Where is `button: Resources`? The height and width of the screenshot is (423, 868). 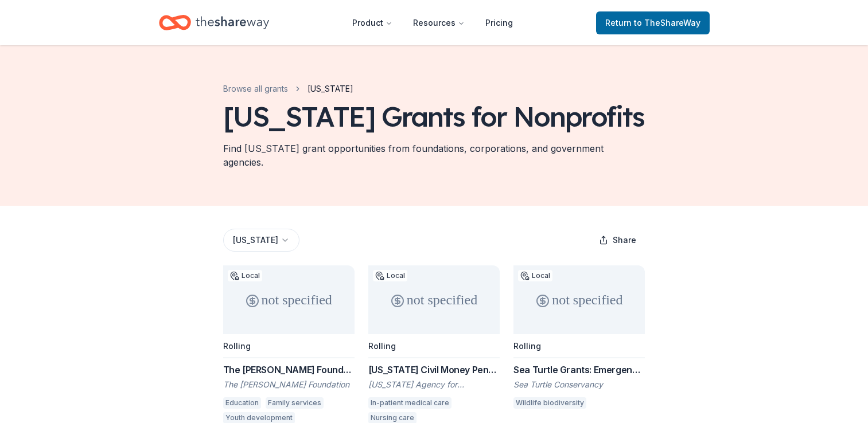 button: Resources is located at coordinates (439, 23).